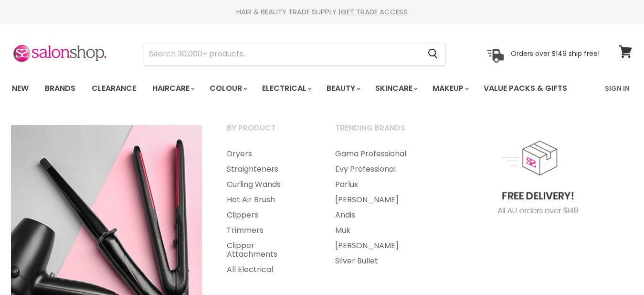 This screenshot has height=295, width=644. Describe the element at coordinates (396, 88) in the screenshot. I see `a: Skincare` at that location.